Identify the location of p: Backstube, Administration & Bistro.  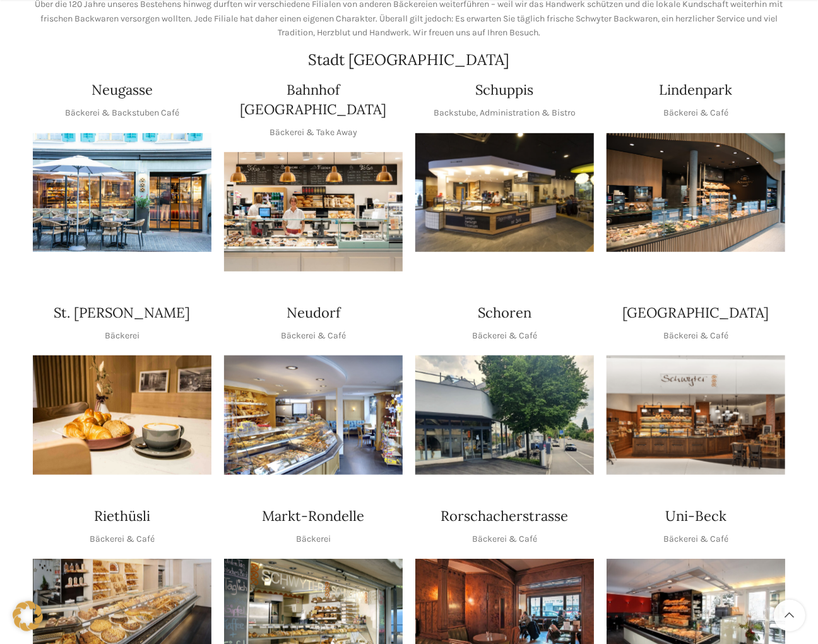
(505, 113).